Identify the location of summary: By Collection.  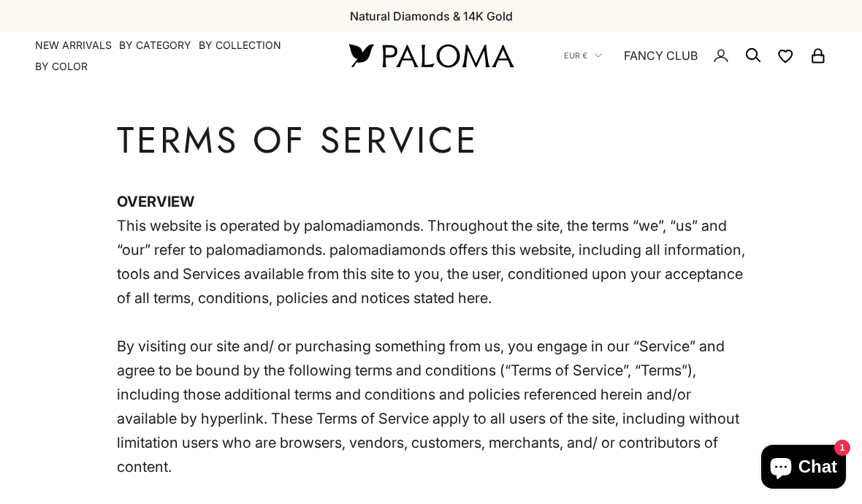
(240, 45).